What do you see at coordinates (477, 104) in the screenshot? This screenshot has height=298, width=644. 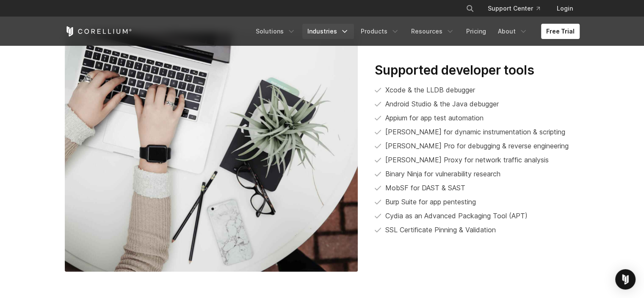 I see `li: Android Studio & the Java debugger` at bounding box center [477, 104].